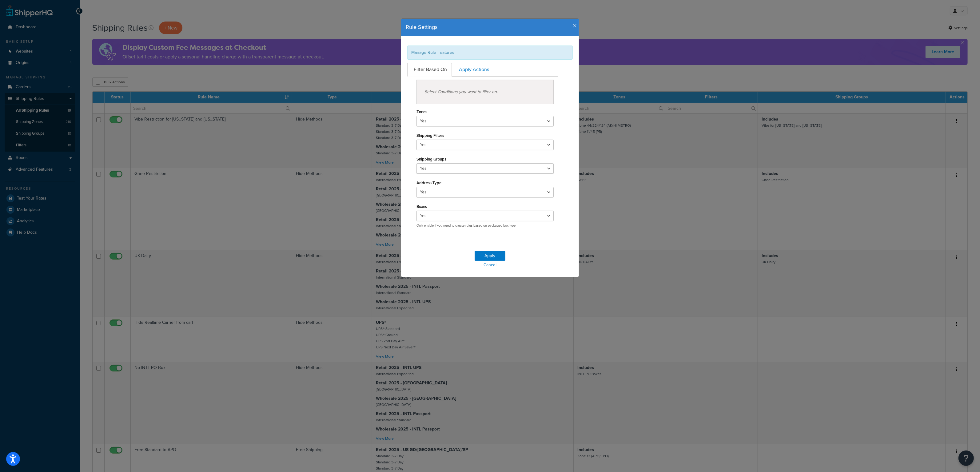 Image resolution: width=980 pixels, height=472 pixels. Describe the element at coordinates (429, 70) in the screenshot. I see `a: Filter Based On` at that location.